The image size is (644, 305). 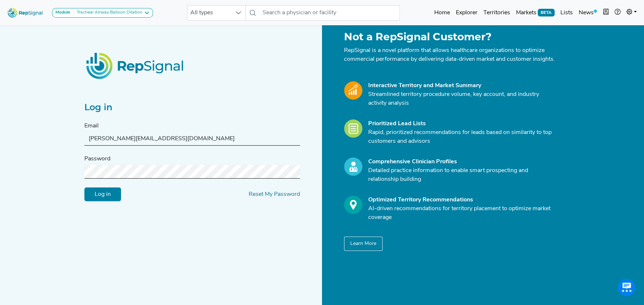 What do you see at coordinates (461, 137) in the screenshot?
I see `p: Rapid, prioritized recommendations for leads based on similarity to top customers and advisors` at bounding box center [461, 137].